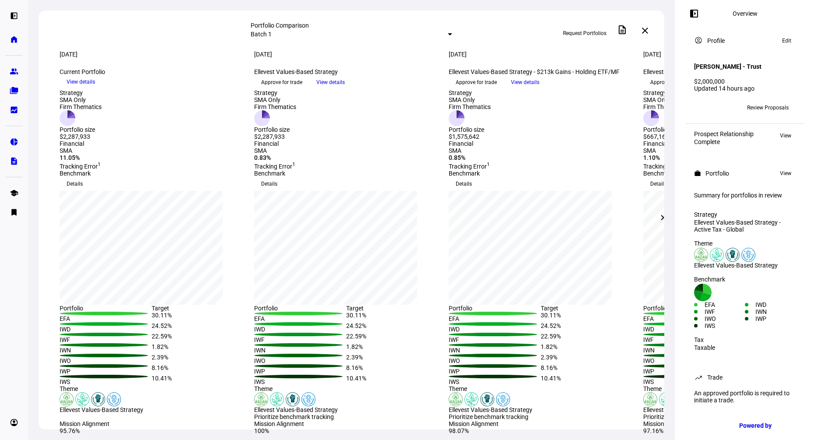  I want to click on mat-icon: trending_up, so click(698, 378).